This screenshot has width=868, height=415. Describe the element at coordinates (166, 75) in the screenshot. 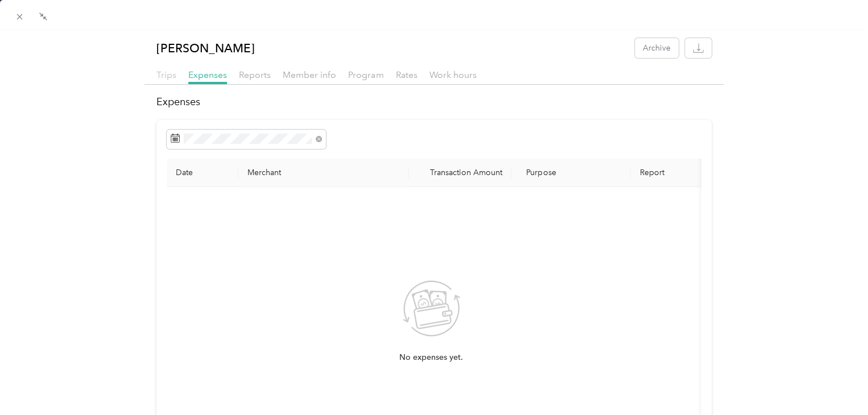

I see `span: Trips` at that location.